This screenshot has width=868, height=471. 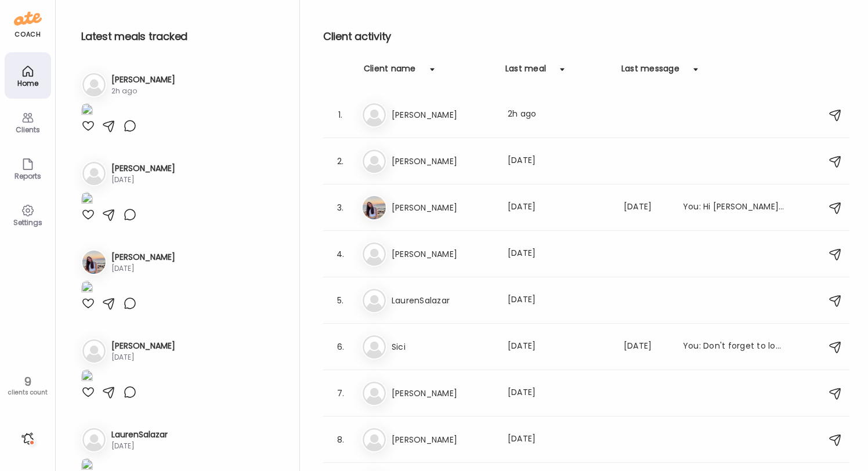 What do you see at coordinates (340, 254) in the screenshot?
I see `div: 4.` at bounding box center [340, 254].